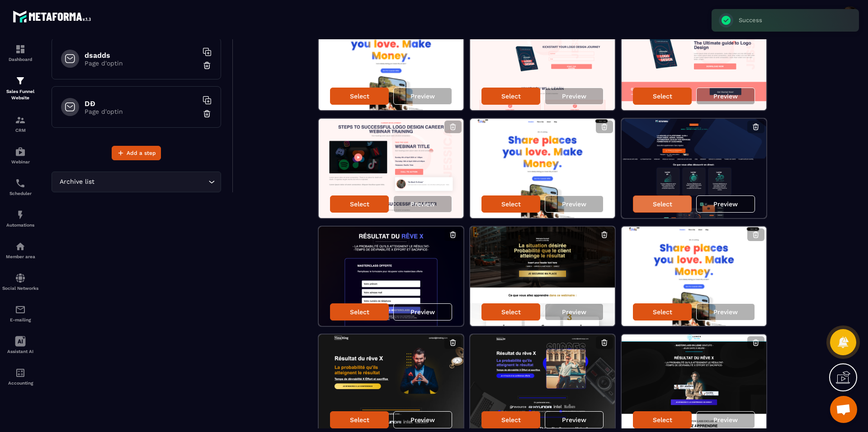 This screenshot has width=868, height=432. Describe the element at coordinates (20, 314) in the screenshot. I see `a: emailemailE-mailing` at that location.